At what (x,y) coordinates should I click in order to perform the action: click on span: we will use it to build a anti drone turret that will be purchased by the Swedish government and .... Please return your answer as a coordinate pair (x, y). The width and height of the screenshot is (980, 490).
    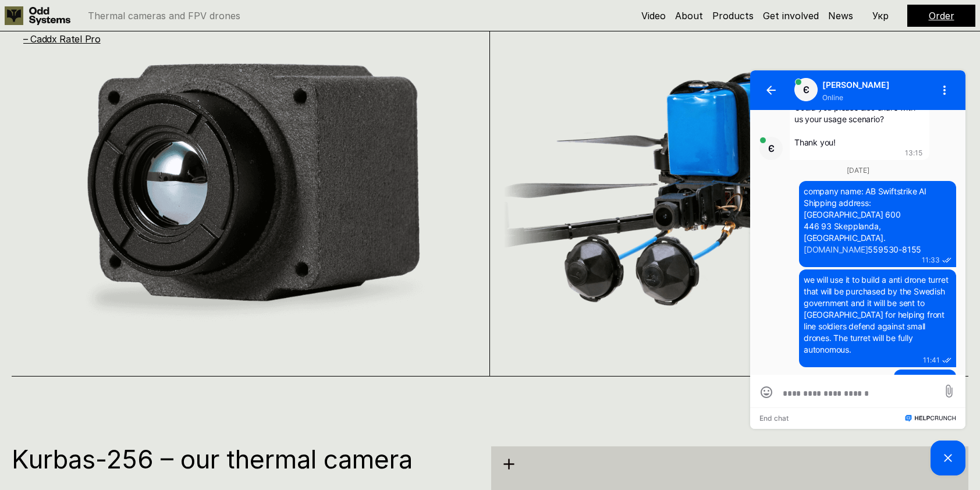
    Looking at the image, I should click on (130, 247).